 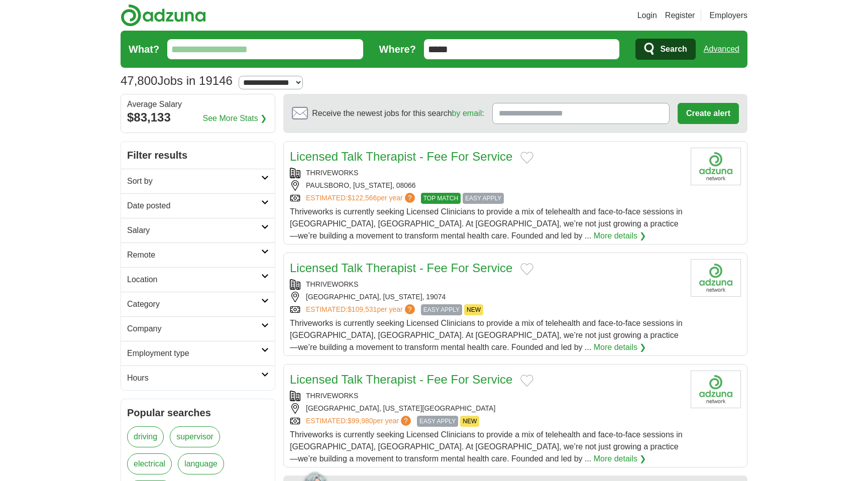 I want to click on a: Login, so click(x=647, y=16).